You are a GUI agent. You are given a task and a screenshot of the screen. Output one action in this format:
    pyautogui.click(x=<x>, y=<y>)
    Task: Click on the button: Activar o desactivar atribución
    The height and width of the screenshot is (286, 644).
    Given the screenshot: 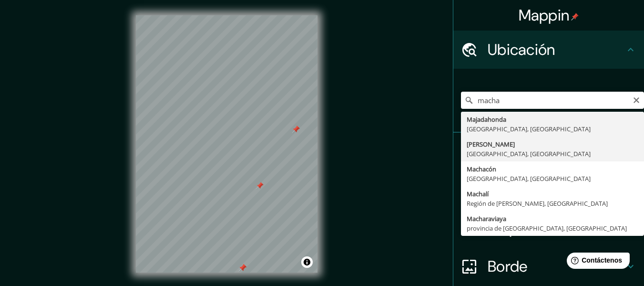 What is the action you would take?
    pyautogui.click(x=307, y=262)
    